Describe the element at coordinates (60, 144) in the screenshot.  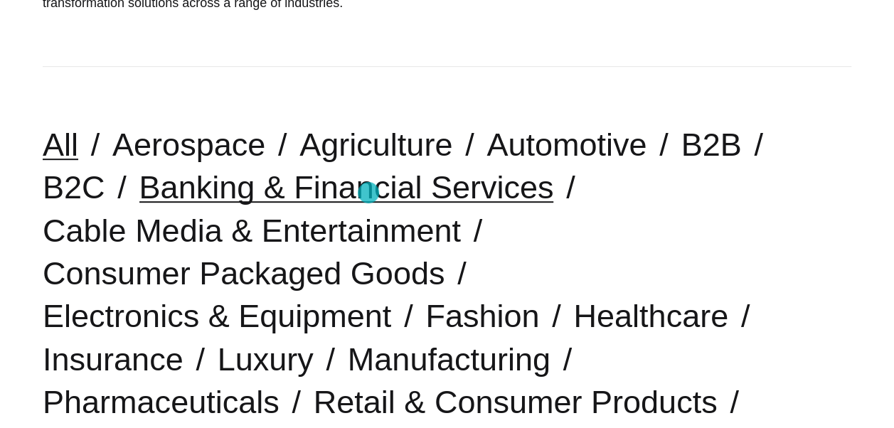
I see `a: All` at that location.